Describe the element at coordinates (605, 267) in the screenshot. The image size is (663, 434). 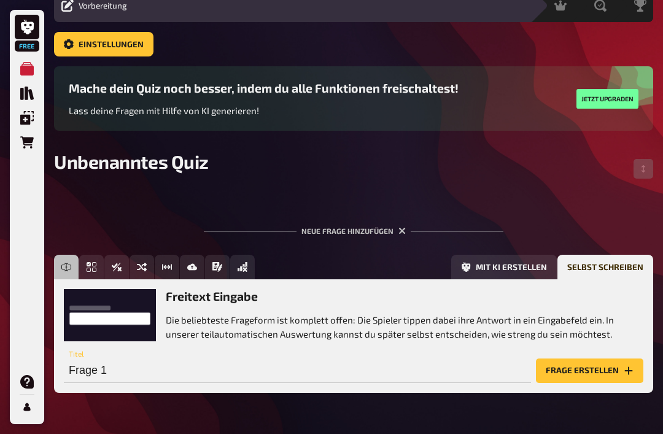
I see `button: Selbst schreiben` at that location.